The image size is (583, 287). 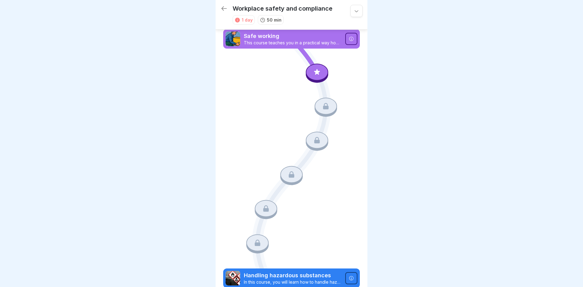 I want to click on p: Safe working, so click(x=293, y=36).